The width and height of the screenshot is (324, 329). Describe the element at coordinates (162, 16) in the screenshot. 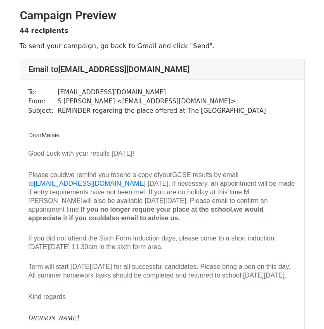

I see `h2: Campaign Preview` at that location.